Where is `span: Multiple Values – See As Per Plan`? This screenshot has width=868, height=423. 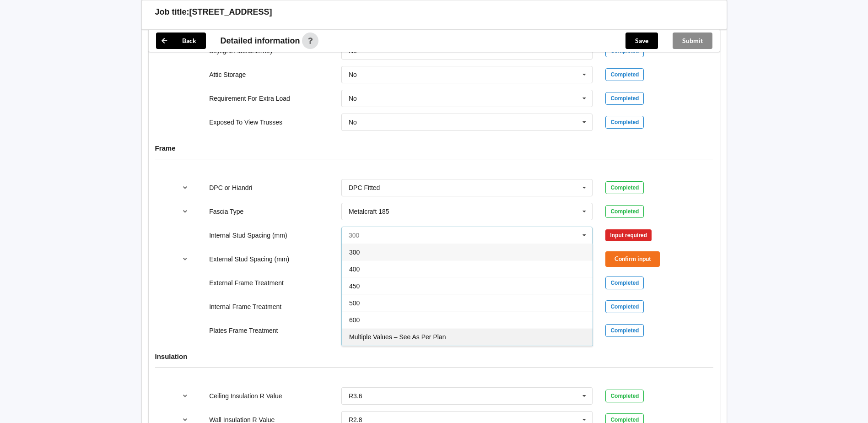
span: Multiple Values – See As Per Plan is located at coordinates (397, 337).